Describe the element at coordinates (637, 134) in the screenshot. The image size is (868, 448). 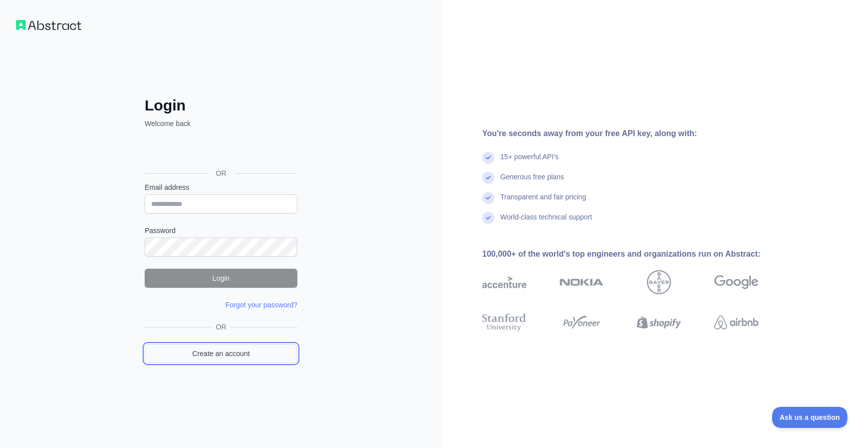
I see `div: You're seconds away from your free API key, along with:` at that location.